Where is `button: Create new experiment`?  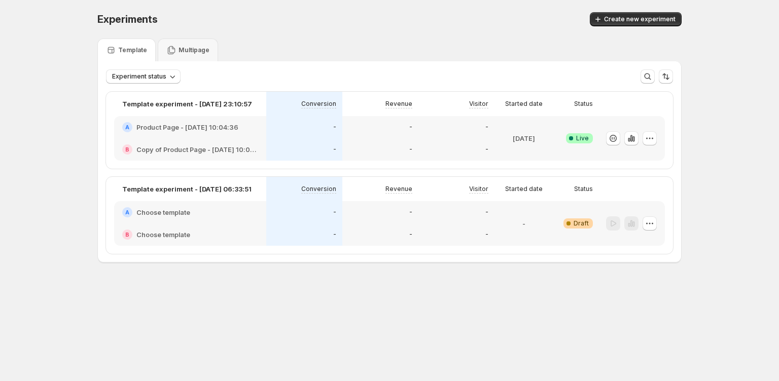 button: Create new experiment is located at coordinates (635, 19).